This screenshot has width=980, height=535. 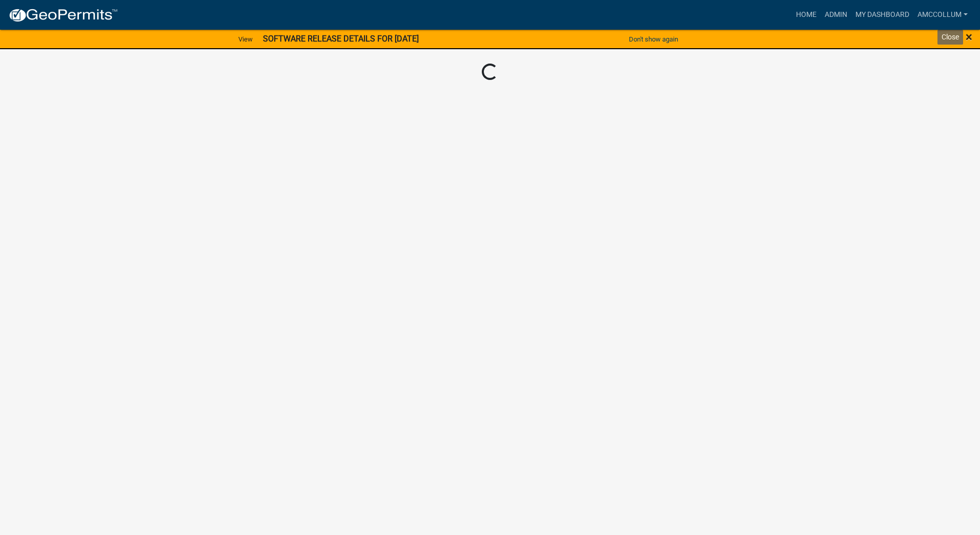 What do you see at coordinates (883, 14) in the screenshot?
I see `a: My Dashboard` at bounding box center [883, 14].